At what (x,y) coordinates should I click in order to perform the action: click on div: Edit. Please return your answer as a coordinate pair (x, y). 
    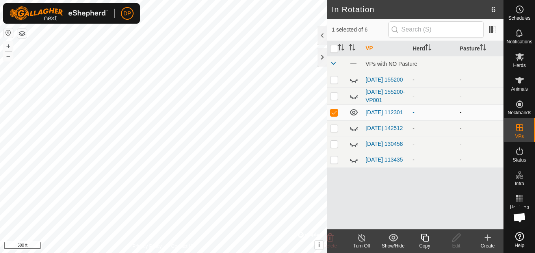
    Looking at the image, I should click on (457, 246).